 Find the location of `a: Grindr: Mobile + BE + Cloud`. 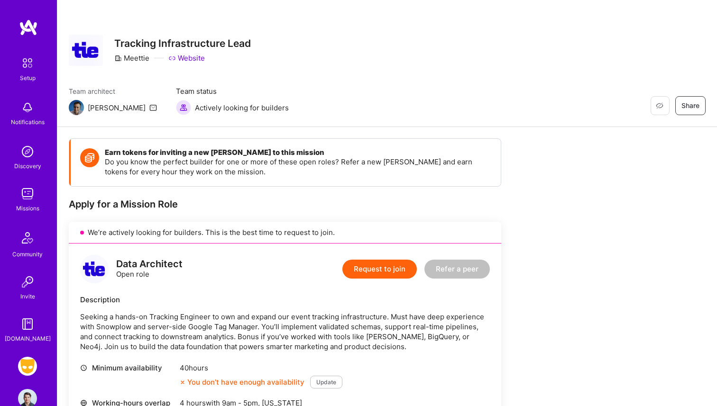

a: Grindr: Mobile + BE + Cloud is located at coordinates (28, 367).